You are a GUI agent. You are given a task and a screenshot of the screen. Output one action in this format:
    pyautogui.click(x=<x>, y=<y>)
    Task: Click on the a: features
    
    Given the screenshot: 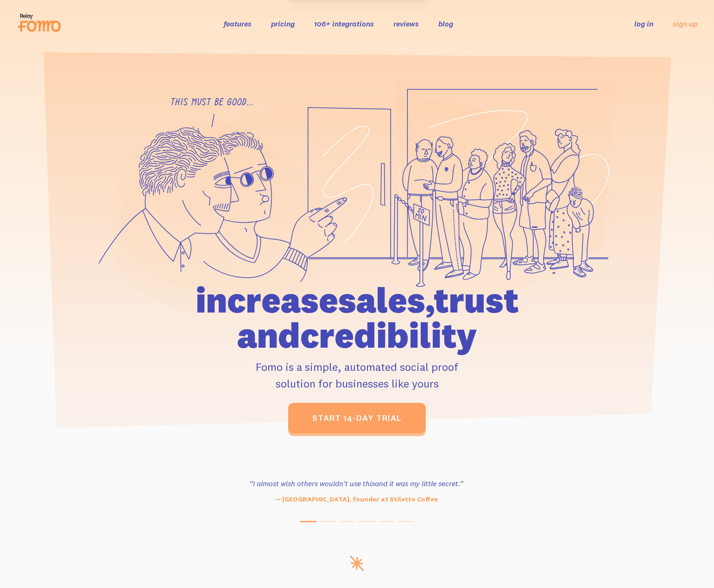 What is the action you would take?
    pyautogui.click(x=237, y=24)
    